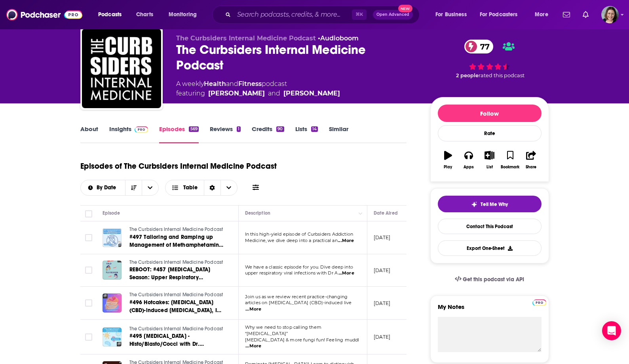 This screenshot has width=629, height=364. What do you see at coordinates (119, 188) in the screenshot?
I see `h2: Choose List sort` at bounding box center [119, 188].